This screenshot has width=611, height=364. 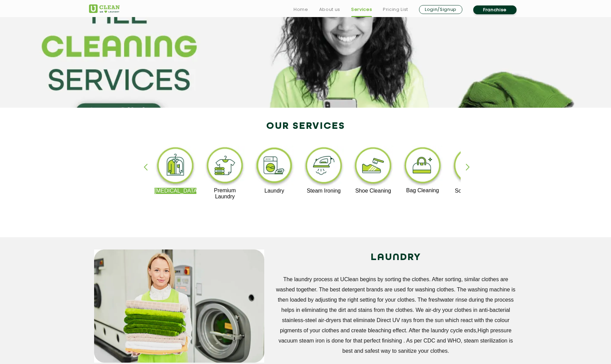 What do you see at coordinates (441, 10) in the screenshot?
I see `a: Login/Signup` at bounding box center [441, 10].